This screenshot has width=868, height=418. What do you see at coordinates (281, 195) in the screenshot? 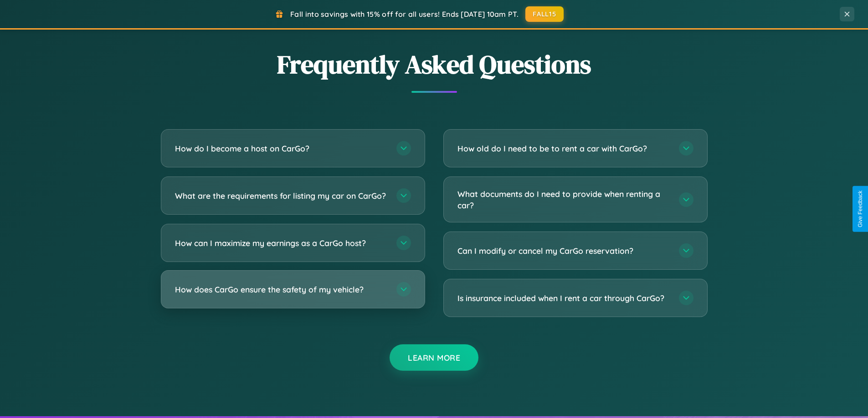
I see `h3: What are the requirements for listing my car on CarGo?` at bounding box center [281, 195].